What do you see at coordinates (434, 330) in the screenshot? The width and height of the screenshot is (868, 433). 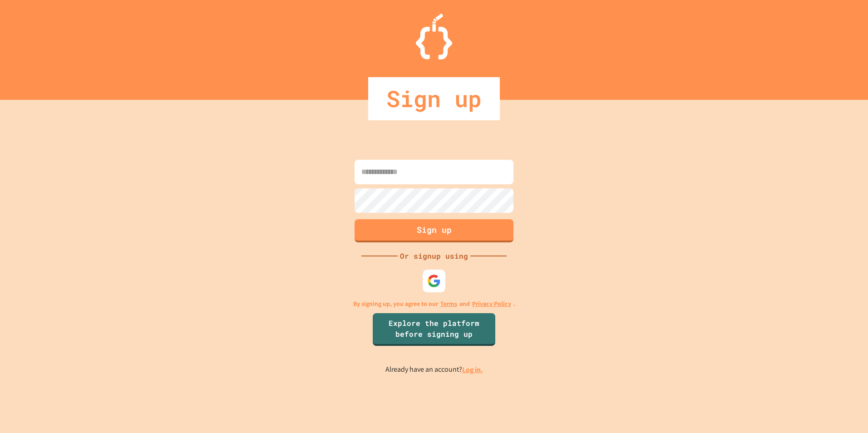 I see `a: Explore the platform before signing up` at bounding box center [434, 330].